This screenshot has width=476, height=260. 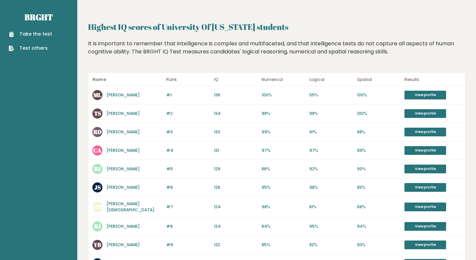 What do you see at coordinates (30, 48) in the screenshot?
I see `a: Test others` at bounding box center [30, 48].